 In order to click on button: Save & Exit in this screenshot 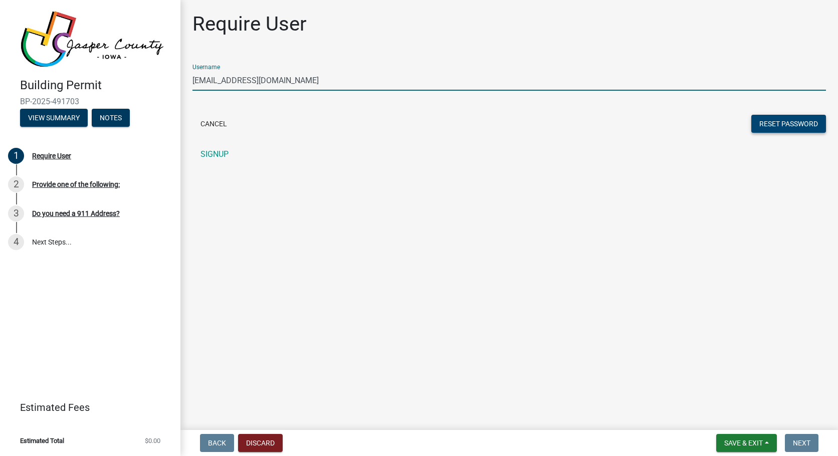, I will do `click(747, 443)`.